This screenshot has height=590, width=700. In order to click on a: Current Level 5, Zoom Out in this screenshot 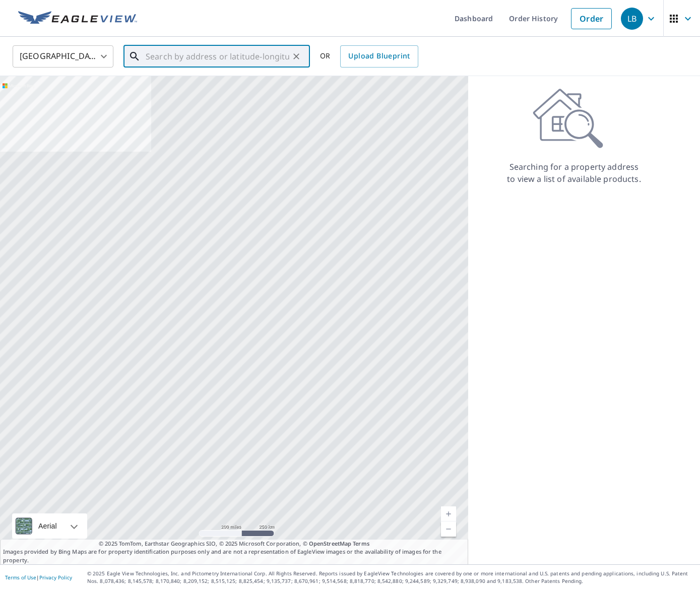, I will do `click(448, 529)`.